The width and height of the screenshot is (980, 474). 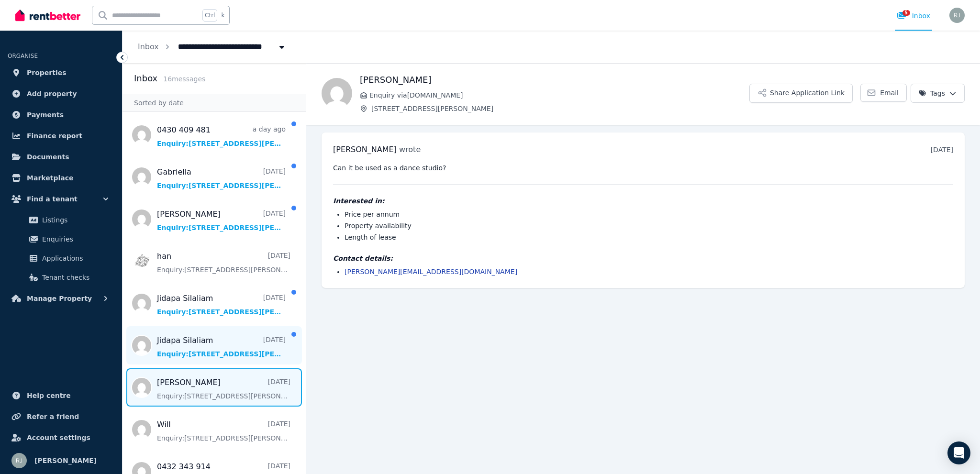 I want to click on a: Payments, so click(x=61, y=114).